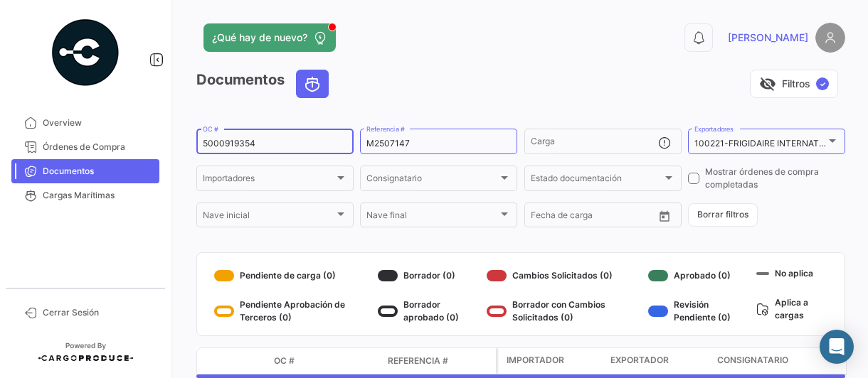  What do you see at coordinates (699, 311) in the screenshot?
I see `div: Revisión Pendiente (0)` at bounding box center [699, 311].